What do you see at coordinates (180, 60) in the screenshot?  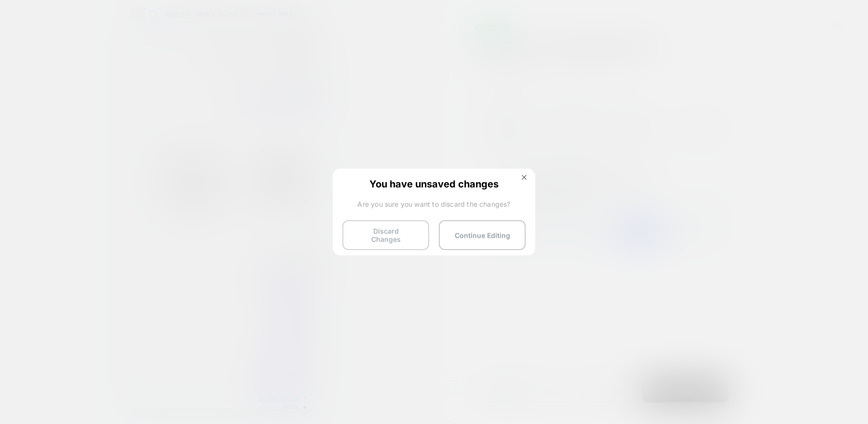 I see `span: הבא` at bounding box center [180, 60].